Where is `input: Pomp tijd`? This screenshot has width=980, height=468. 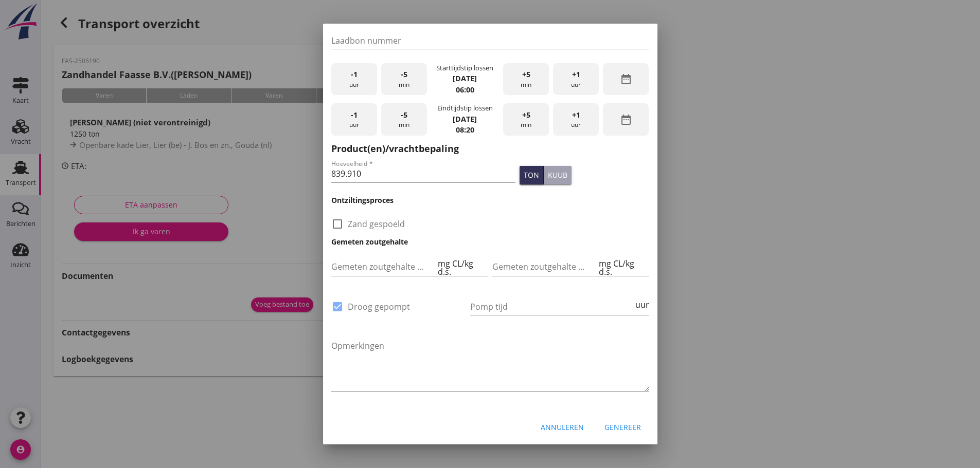
input: Pomp tijd is located at coordinates (551, 307).